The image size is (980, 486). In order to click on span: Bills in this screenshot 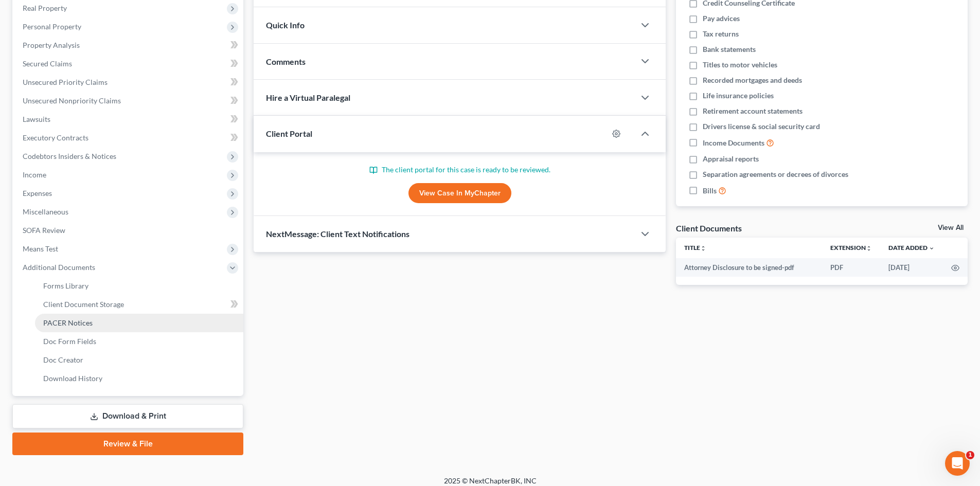, I will do `click(709, 191)`.